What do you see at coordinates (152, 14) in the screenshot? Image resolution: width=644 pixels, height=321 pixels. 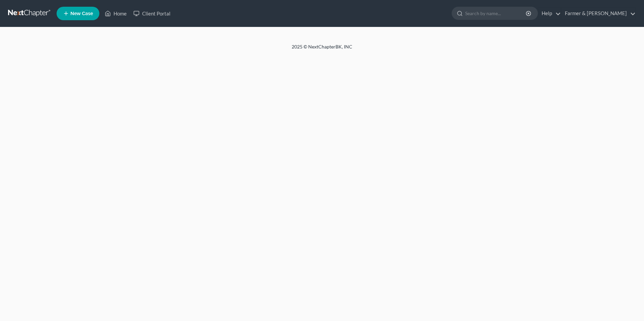 I see `a: Client Portal` at bounding box center [152, 14].